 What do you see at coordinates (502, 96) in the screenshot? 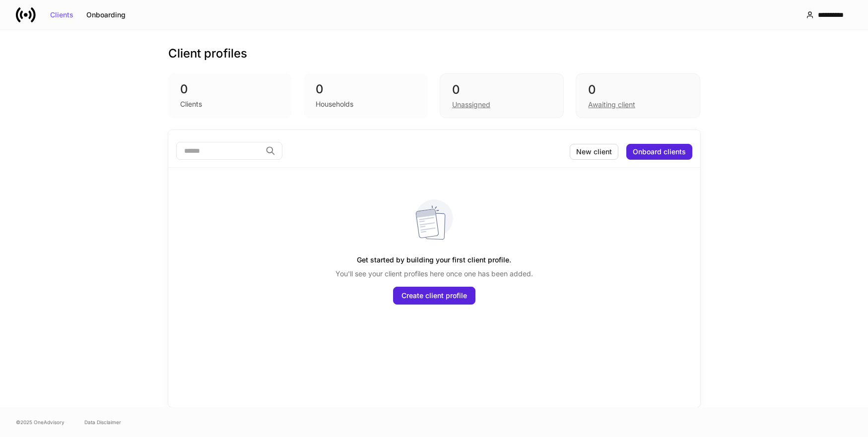
I see `div: 0Unassigned` at bounding box center [502, 96].